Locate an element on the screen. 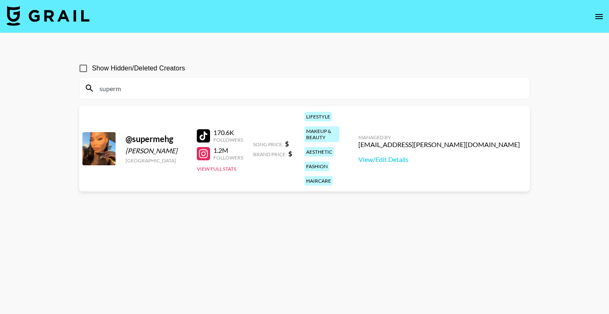  div: aesthetic is located at coordinates (319, 152).